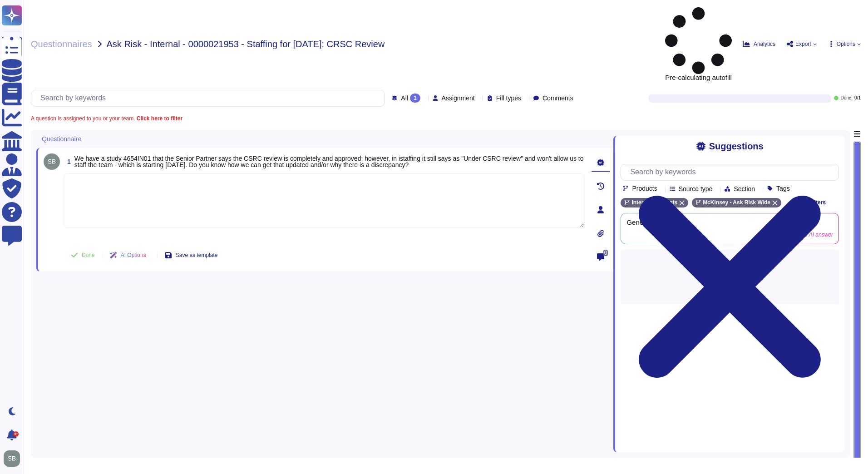  What do you see at coordinates (16, 434) in the screenshot?
I see `div: 9+` at bounding box center [16, 434].